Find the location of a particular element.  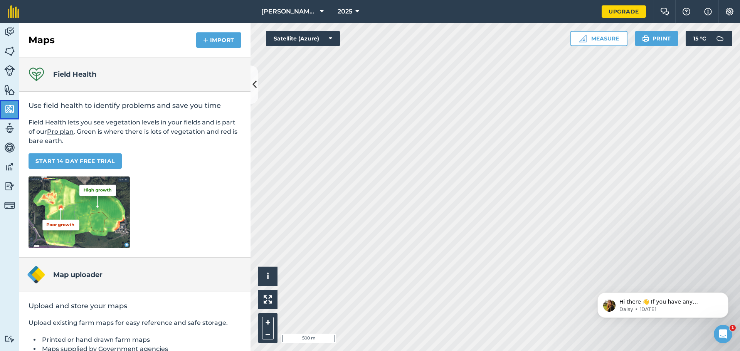

img: A cog icon is located at coordinates (729, 12).